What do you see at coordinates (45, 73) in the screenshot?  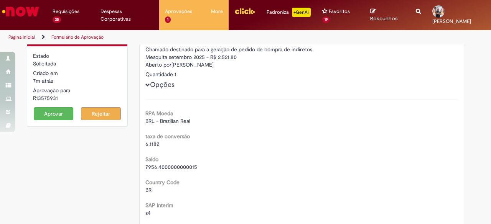 I see `label: Criado em` at bounding box center [45, 73].